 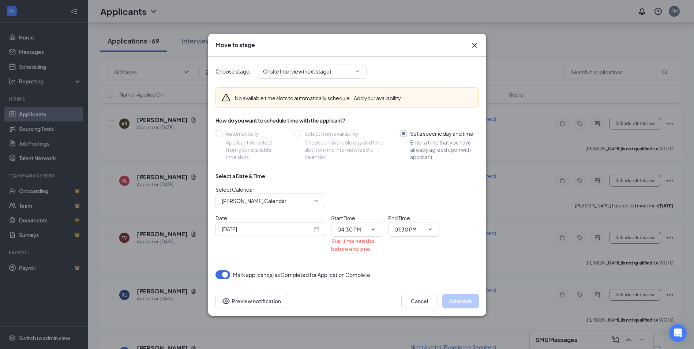 I want to click on div: How do you want to schedule time with the applicant?, so click(x=347, y=120).